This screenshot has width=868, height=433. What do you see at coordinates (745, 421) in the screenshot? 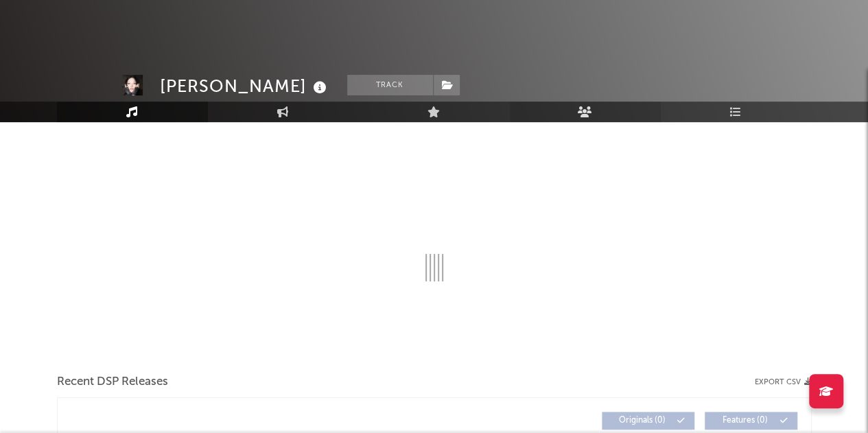
I see `span: Features ( 0 )` at bounding box center [745, 421].